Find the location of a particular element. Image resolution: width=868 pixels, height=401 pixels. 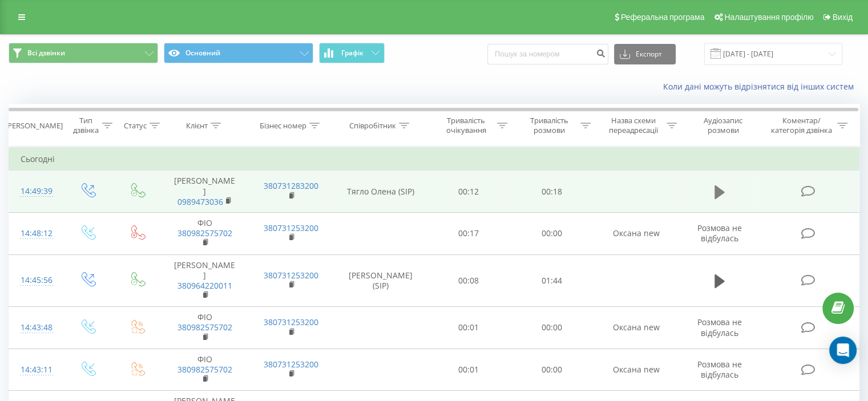

div: 14:43:11 is located at coordinates (35, 369).